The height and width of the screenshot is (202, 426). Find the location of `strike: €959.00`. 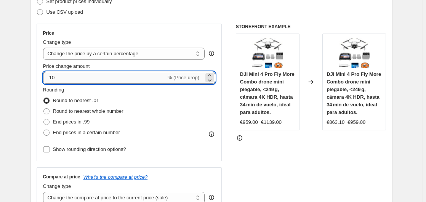

strike: €959.00 is located at coordinates (356, 122).